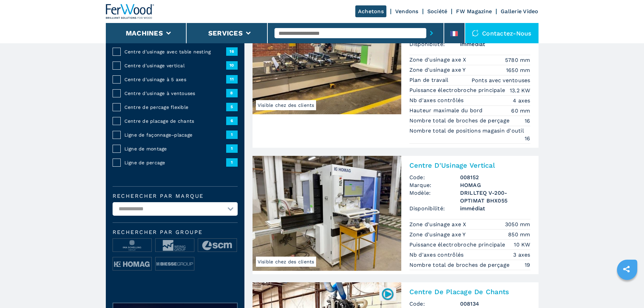 This screenshot has width=644, height=308. I want to click on span: 5, so click(232, 107).